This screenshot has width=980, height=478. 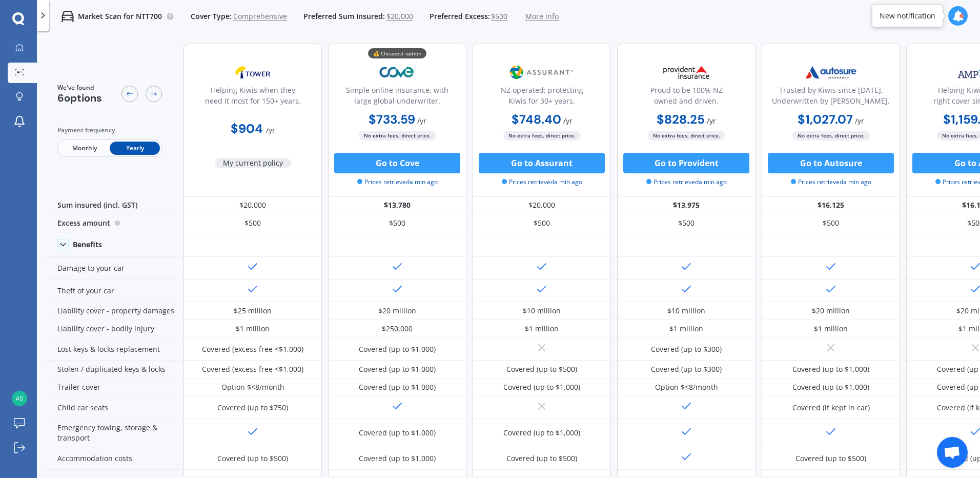 I want to click on img: Tower.webp, so click(x=253, y=73).